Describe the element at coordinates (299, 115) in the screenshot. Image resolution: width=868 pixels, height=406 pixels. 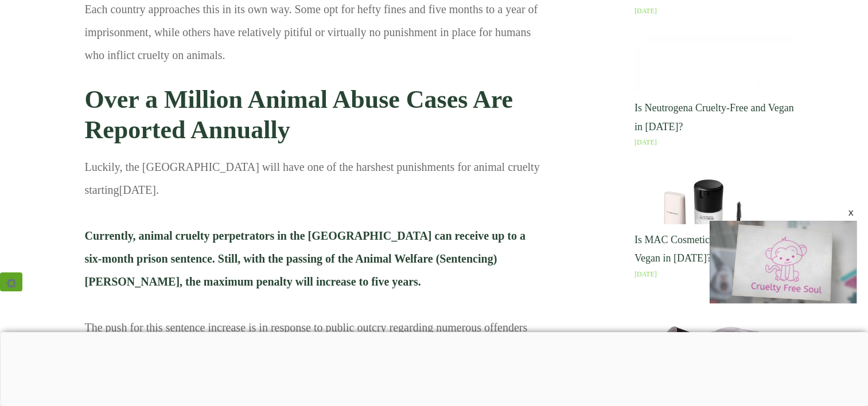
I see `strong: Over a Million Animal Abuse Cases Are Reported Annually` at that location.